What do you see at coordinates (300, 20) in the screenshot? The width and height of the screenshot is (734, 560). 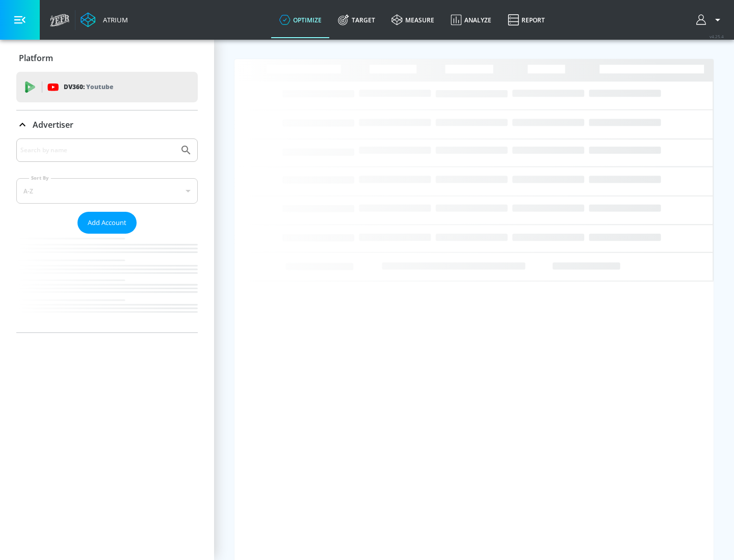 I see `a: optimize` at bounding box center [300, 20].